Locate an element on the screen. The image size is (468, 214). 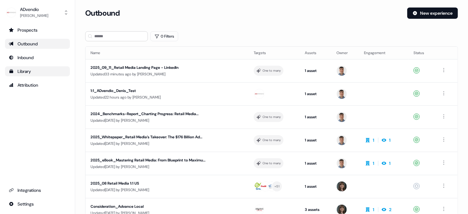
div: Attribution is located at coordinates (37, 85).